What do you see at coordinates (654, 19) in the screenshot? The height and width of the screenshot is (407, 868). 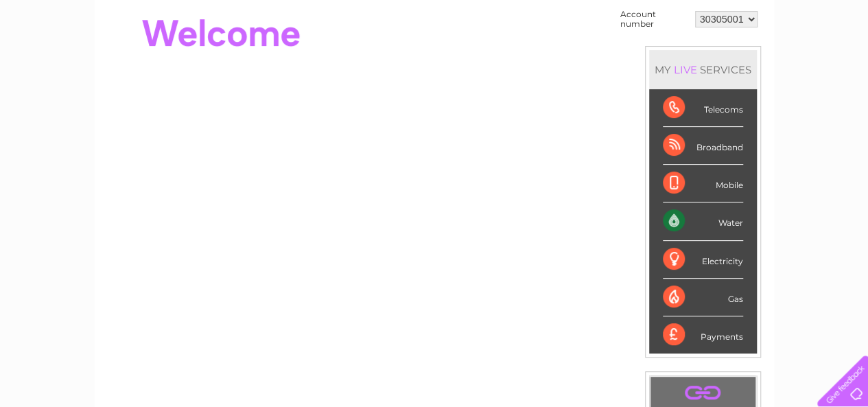 I see `td: Account number` at bounding box center [654, 19].